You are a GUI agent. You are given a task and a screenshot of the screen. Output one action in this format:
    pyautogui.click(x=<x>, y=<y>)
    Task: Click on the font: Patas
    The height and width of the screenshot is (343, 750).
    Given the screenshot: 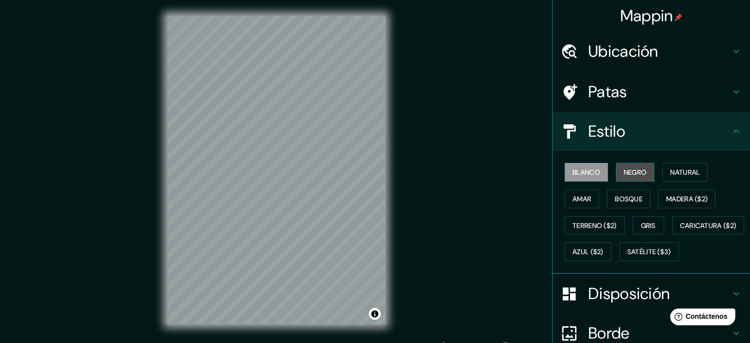 What is the action you would take?
    pyautogui.click(x=608, y=92)
    